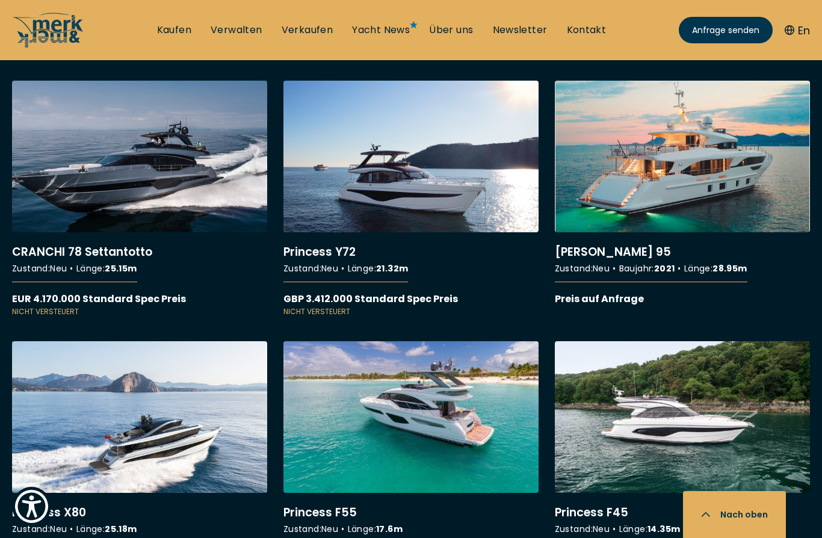  What do you see at coordinates (451, 30) in the screenshot?
I see `a: Über uns` at bounding box center [451, 30].